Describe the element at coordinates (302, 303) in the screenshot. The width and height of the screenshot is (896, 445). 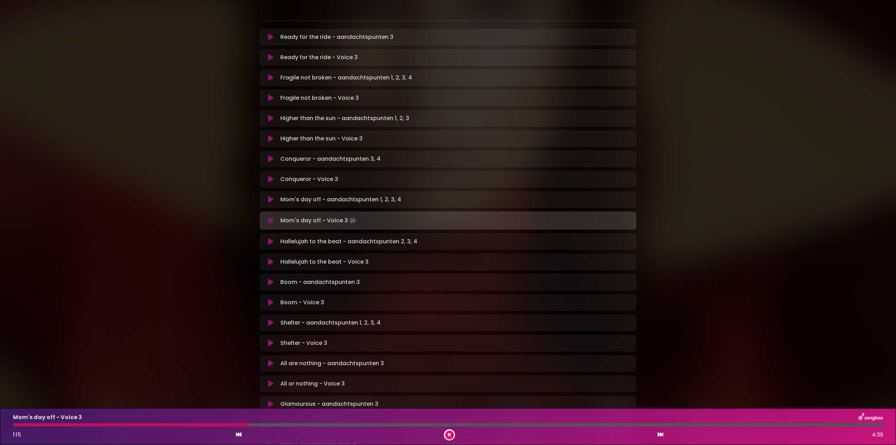
I see `p: Boom - Voice 3` at that location.